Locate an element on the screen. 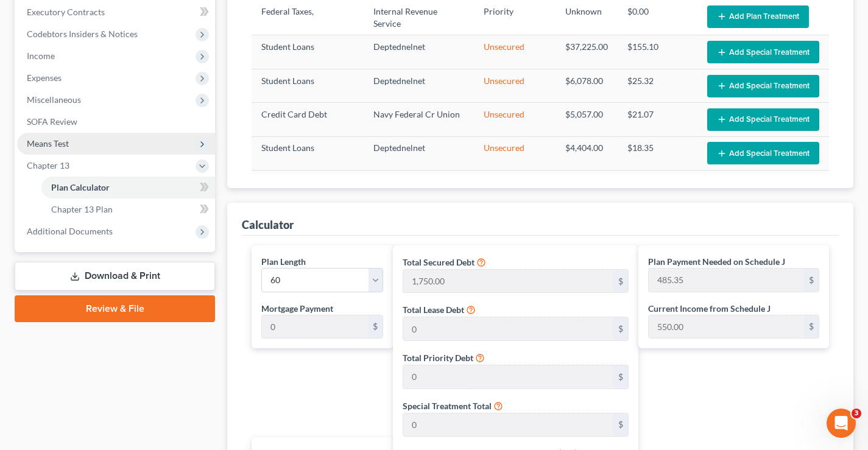  label: Total Lease Debt is located at coordinates (433, 309).